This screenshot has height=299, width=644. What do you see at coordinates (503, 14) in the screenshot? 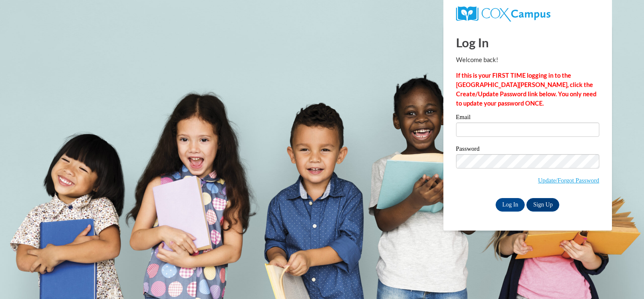
I see `img: COX Campus` at bounding box center [503, 14].